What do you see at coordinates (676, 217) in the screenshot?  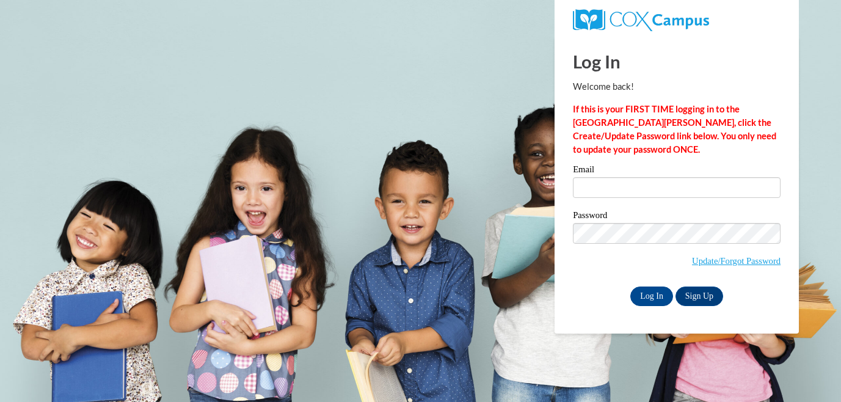 I see `label: Password` at bounding box center [676, 217].